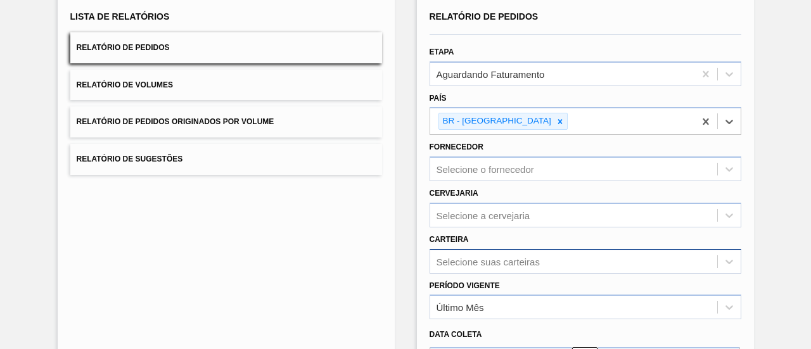 Image resolution: width=811 pixels, height=349 pixels. What do you see at coordinates (226, 85) in the screenshot?
I see `button: Relatório de Volumes` at bounding box center [226, 85].